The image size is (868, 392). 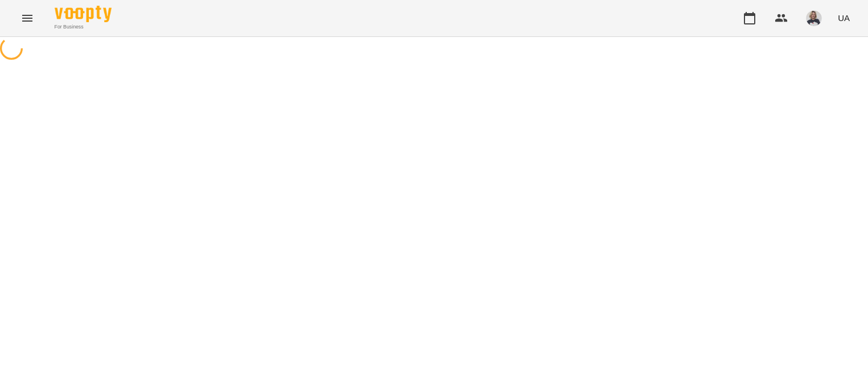 What do you see at coordinates (844, 17) in the screenshot?
I see `button: UA` at bounding box center [844, 17].